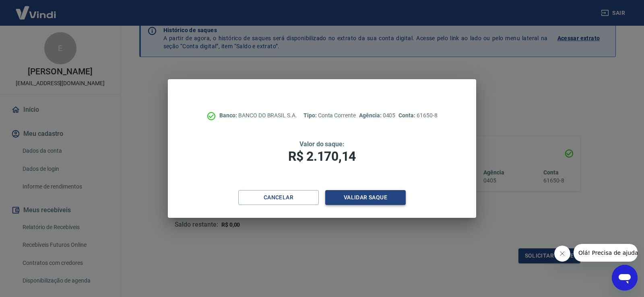 Image resolution: width=644 pixels, height=297 pixels. What do you see at coordinates (311, 116) in the screenshot?
I see `span: Tipo:` at bounding box center [311, 116].